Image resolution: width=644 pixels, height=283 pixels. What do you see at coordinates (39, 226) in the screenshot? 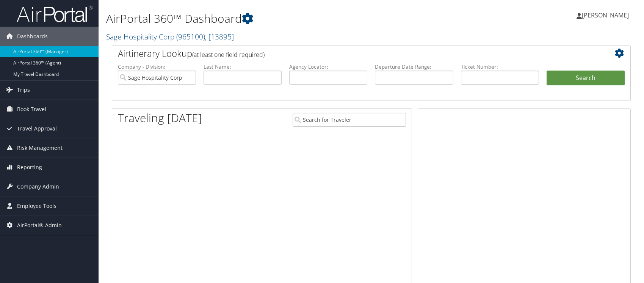
I see `span: AirPortal® Admin` at bounding box center [39, 226].